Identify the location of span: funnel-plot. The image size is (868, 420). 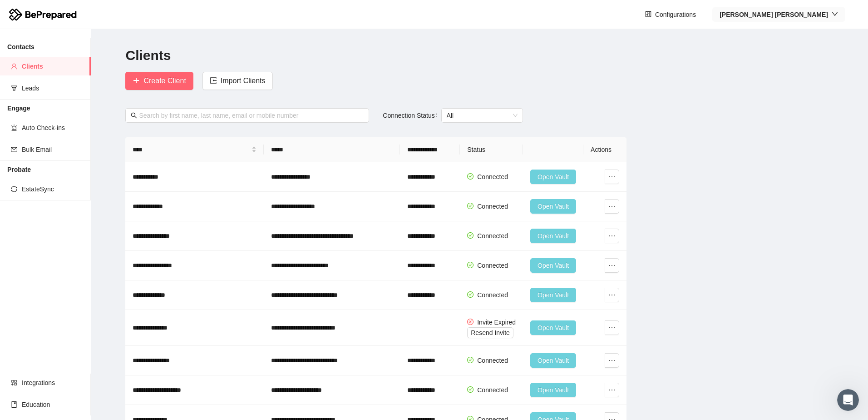
(14, 88).